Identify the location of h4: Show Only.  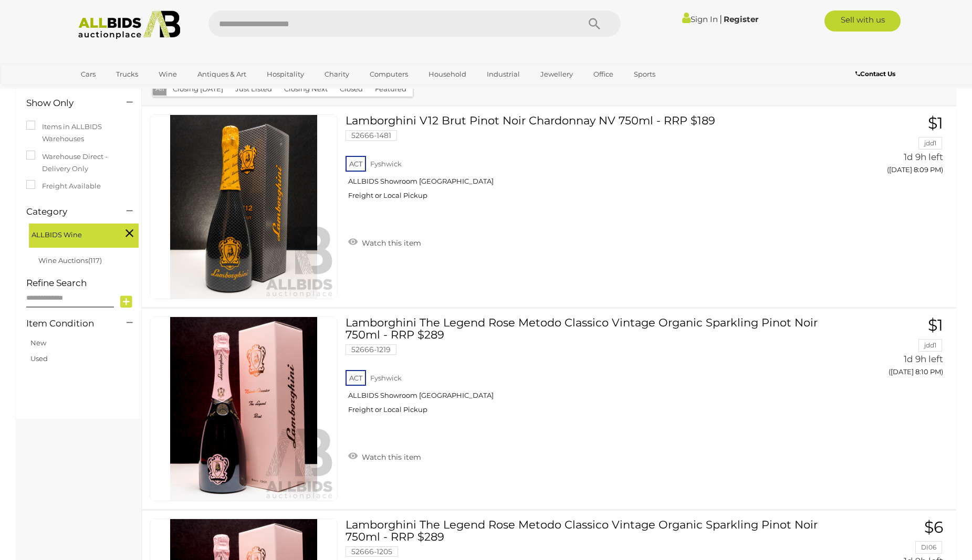
(68, 102).